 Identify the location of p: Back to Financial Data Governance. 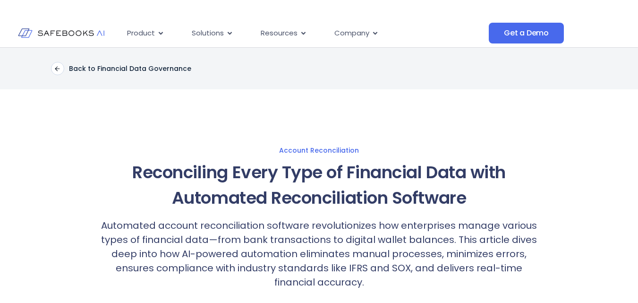
(130, 68).